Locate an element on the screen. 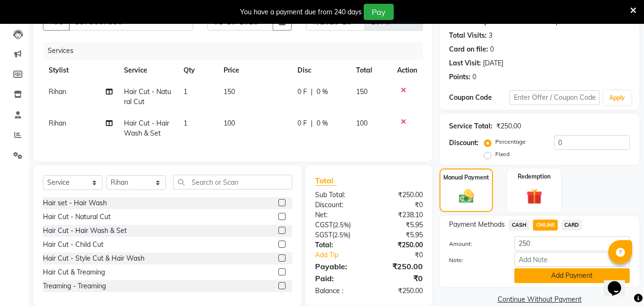 The width and height of the screenshot is (644, 306). th: Stylist is located at coordinates (81, 70).